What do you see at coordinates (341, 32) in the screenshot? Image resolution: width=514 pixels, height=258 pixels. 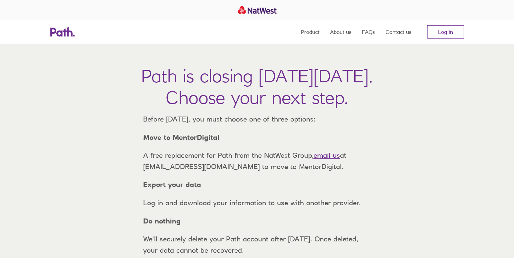 I see `a: About us` at bounding box center [341, 32].